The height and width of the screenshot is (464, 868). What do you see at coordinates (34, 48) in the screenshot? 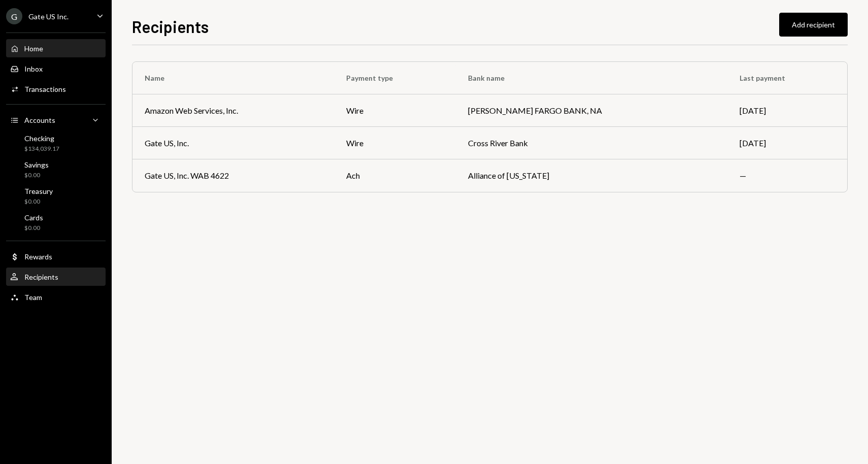
I see `div: Home` at bounding box center [34, 48].